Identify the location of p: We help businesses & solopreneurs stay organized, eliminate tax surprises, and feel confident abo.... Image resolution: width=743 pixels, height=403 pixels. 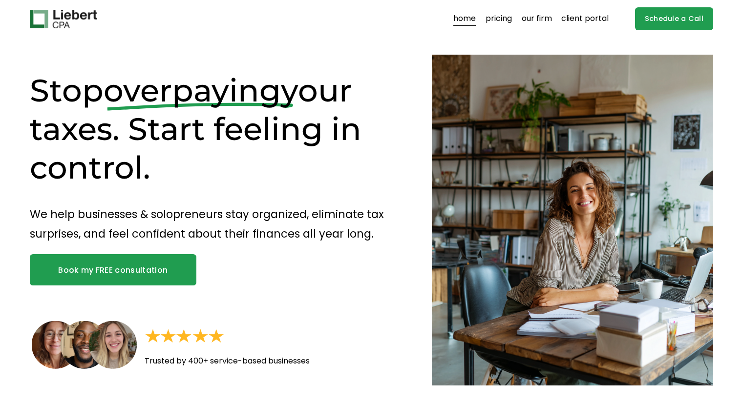
(213, 224).